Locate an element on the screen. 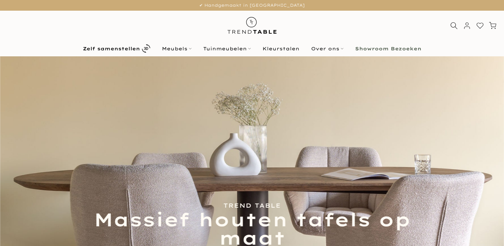  a: Kleurstalen is located at coordinates (281, 49).